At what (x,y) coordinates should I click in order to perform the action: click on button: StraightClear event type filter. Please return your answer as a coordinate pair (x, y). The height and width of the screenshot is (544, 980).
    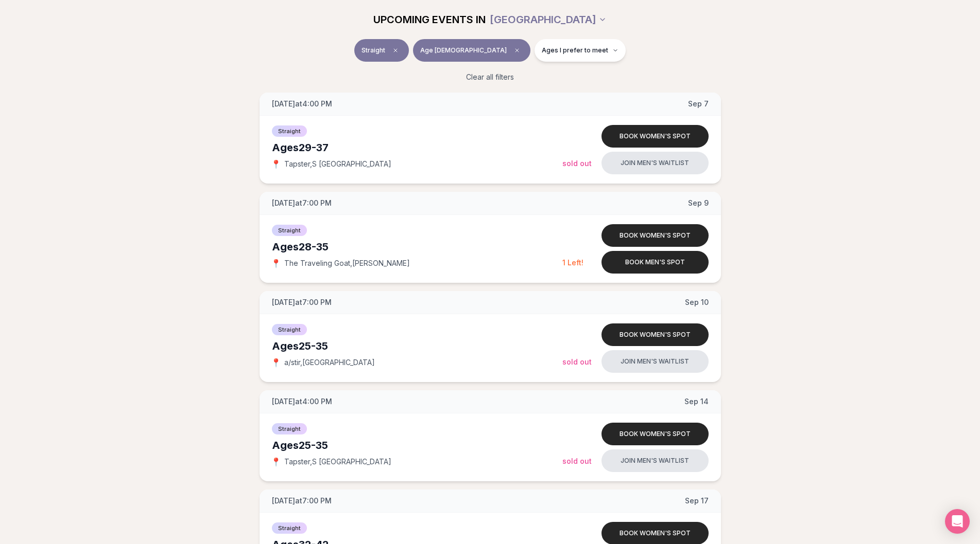
    Looking at the image, I should click on (382, 50).